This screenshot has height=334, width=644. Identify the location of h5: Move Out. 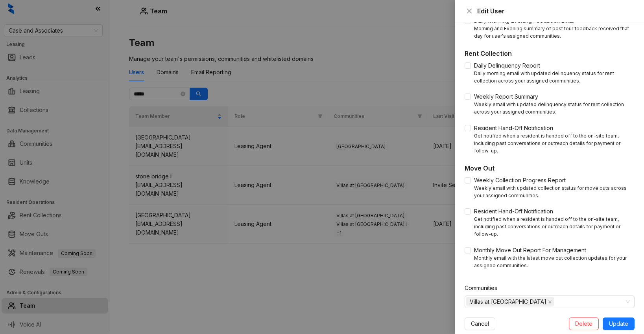
(549, 168).